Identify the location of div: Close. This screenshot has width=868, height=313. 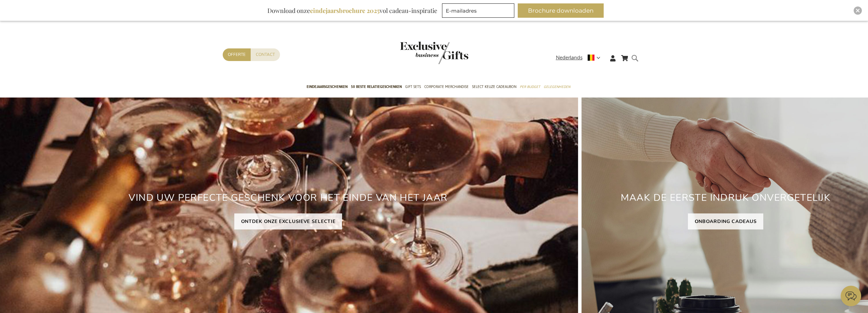
(858, 11).